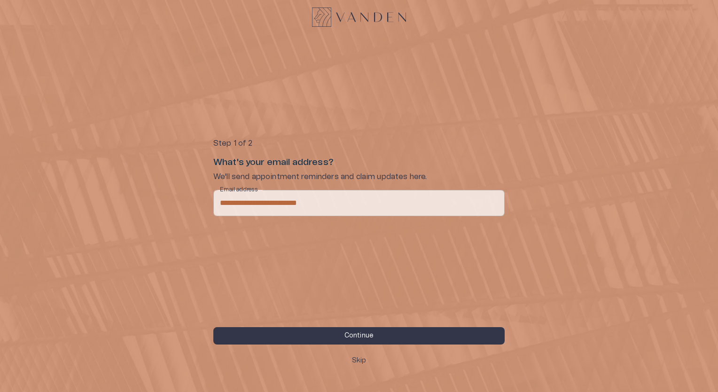 Image resolution: width=718 pixels, height=392 pixels. Describe the element at coordinates (359, 143) in the screenshot. I see `p: Step 1 of 2` at that location.